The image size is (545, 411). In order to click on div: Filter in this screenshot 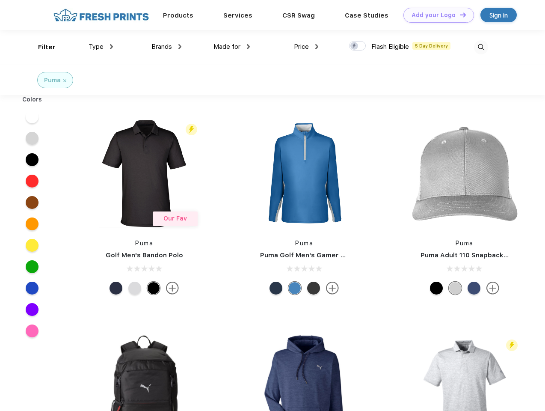, I will do `click(47, 47)`.